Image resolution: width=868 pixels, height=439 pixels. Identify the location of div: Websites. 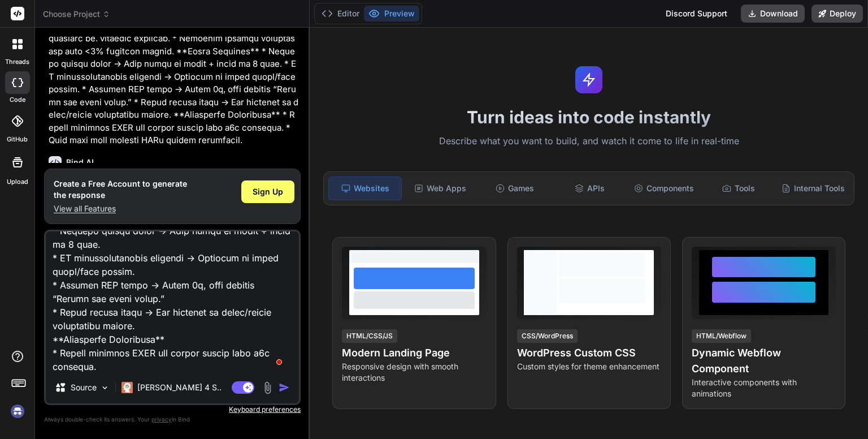
(365, 188).